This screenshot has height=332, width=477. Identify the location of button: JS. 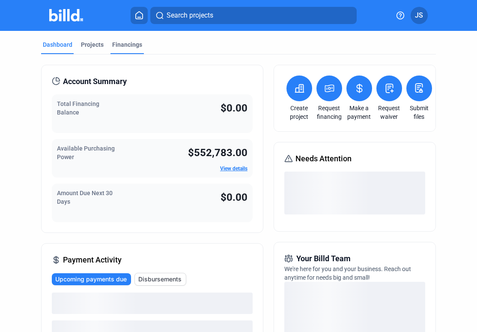
(420, 15).